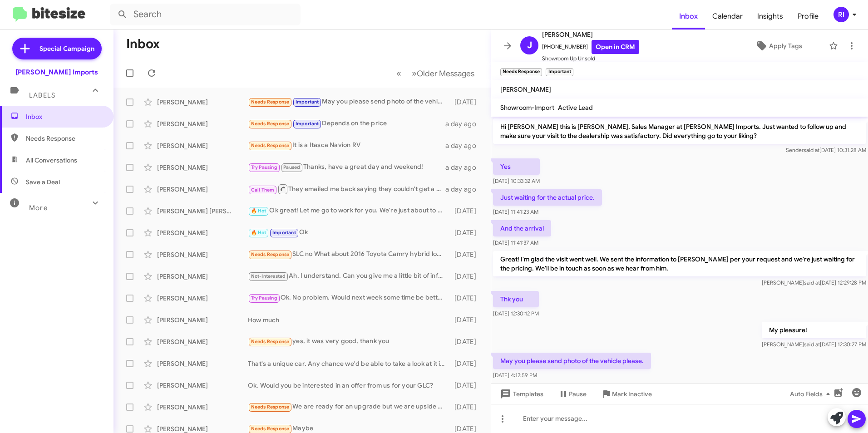 The width and height of the screenshot is (868, 433). Describe the element at coordinates (67, 49) in the screenshot. I see `span: Special Campaign` at that location.